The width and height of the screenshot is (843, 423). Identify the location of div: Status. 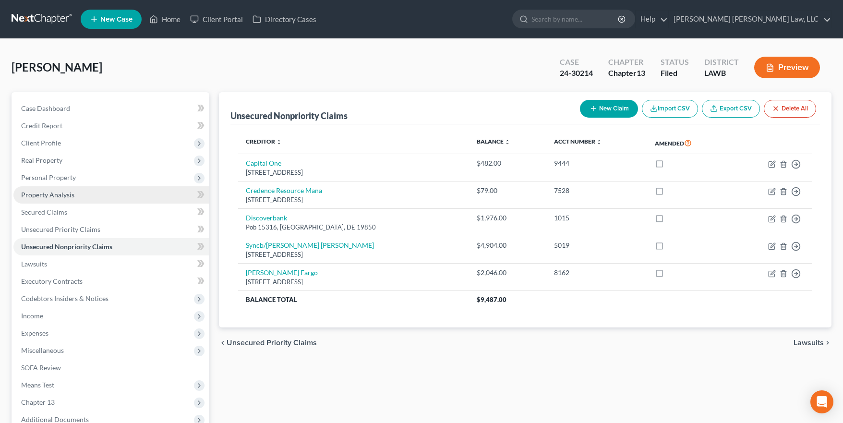
(674, 62).